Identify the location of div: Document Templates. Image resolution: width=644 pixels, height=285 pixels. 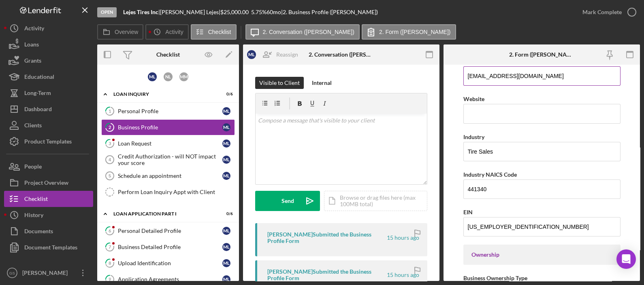
(51, 249).